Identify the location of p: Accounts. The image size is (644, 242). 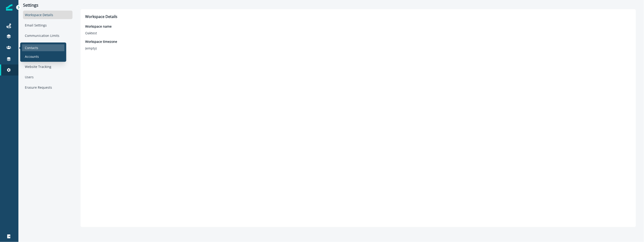
(32, 57).